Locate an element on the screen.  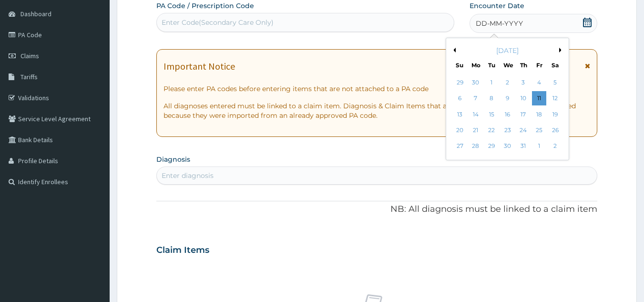
p: Please enter PA codes before entering items that are not attached to a PA code is located at coordinates (378, 89).